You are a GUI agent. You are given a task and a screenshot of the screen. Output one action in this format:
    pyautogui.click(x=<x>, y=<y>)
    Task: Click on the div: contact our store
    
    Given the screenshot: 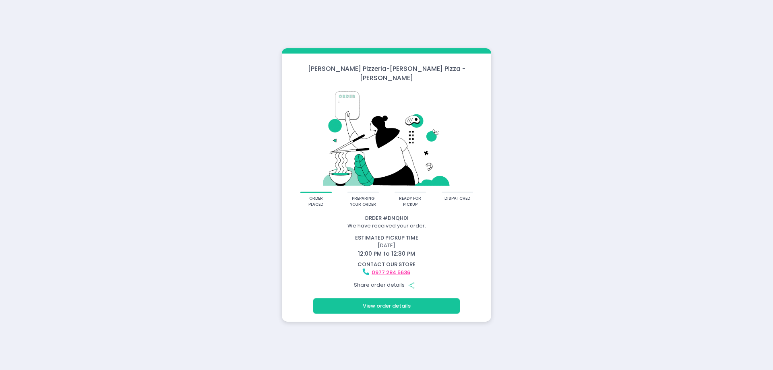 What is the action you would take?
    pyautogui.click(x=387, y=265)
    